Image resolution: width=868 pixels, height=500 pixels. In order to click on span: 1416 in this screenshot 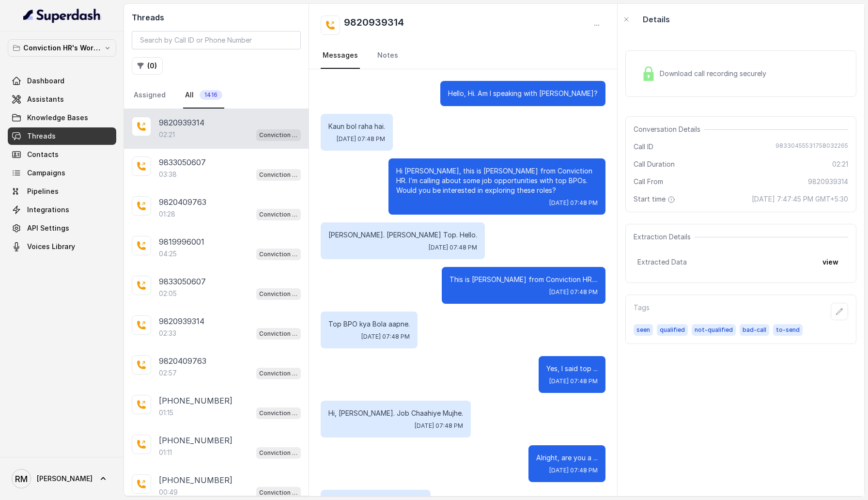, I will do `click(211, 95)`.